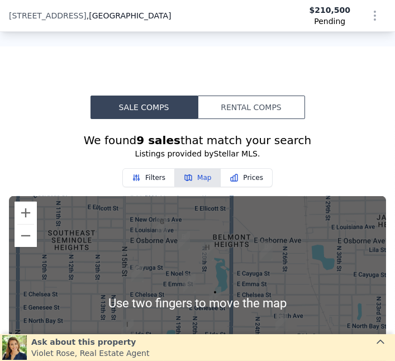  Describe the element at coordinates (266, 251) in the screenshot. I see `div: 2410 E Palifox St` at that location.